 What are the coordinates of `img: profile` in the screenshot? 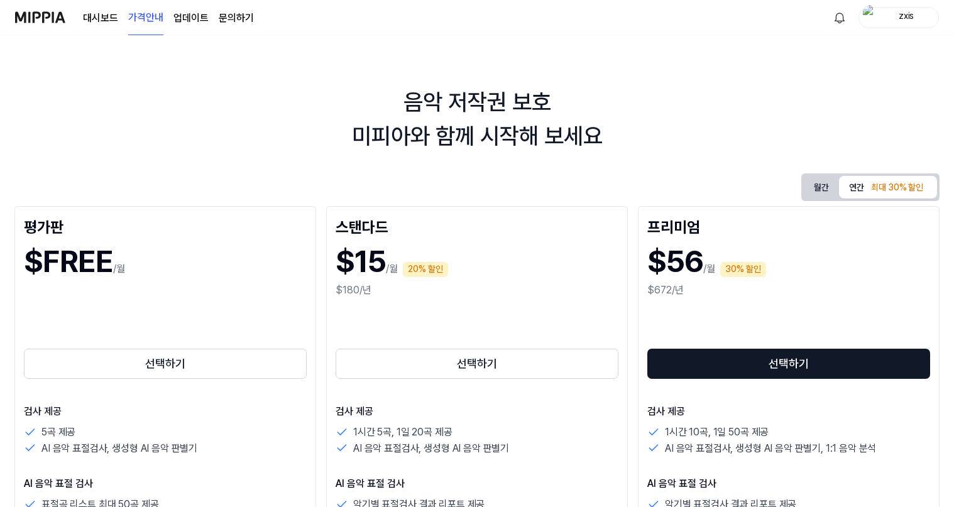 It's located at (871, 18).